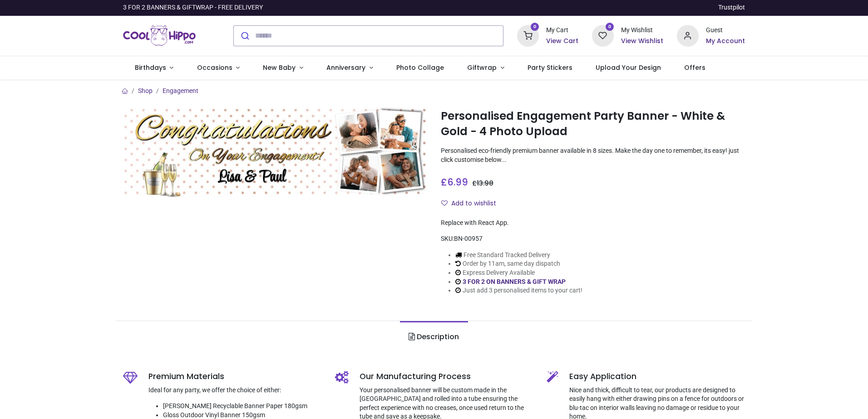  What do you see at coordinates (457, 182) in the screenshot?
I see `span: 6.99` at bounding box center [457, 182].